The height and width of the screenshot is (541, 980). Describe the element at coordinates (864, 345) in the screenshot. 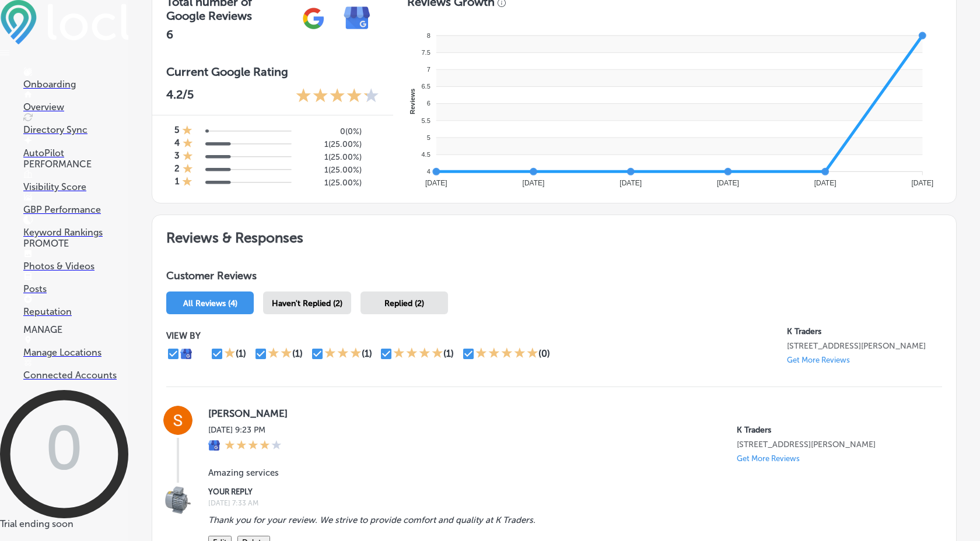

I see `p: 505 A1 Block Johar Town Lahore, 54000, PK` at that location.